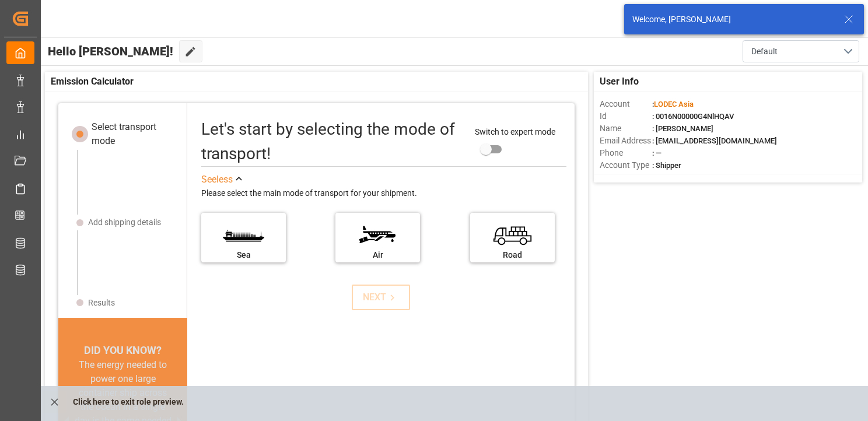 The image size is (868, 421). Describe the element at coordinates (626, 153) in the screenshot. I see `span: Phone` at that location.